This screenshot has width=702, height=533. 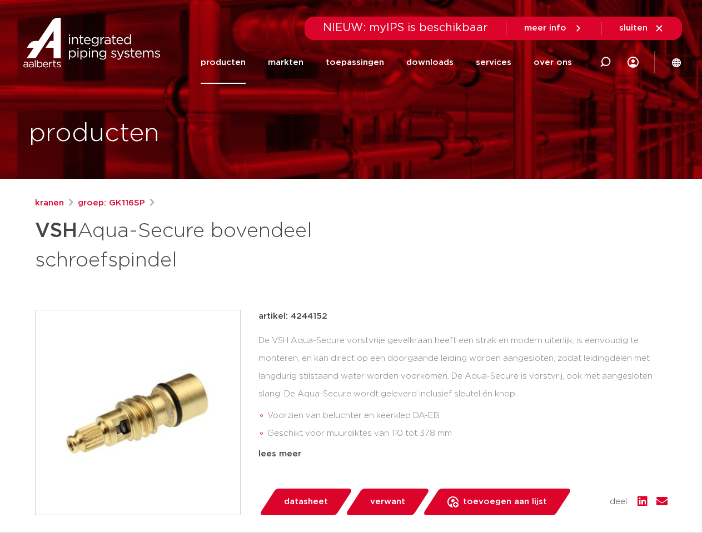 What do you see at coordinates (463, 454) in the screenshot?
I see `div: lees meer` at bounding box center [463, 454].